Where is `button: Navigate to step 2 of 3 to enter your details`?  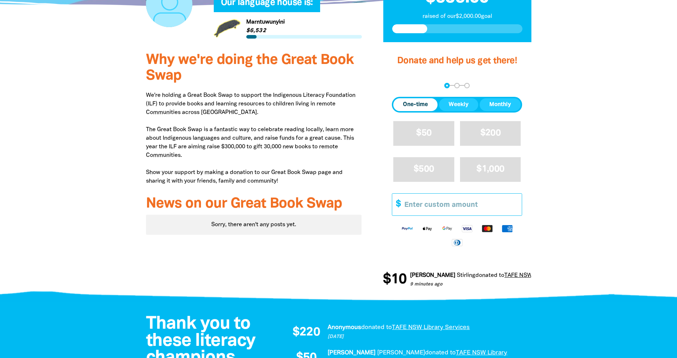
button: Navigate to step 2 of 3 to enter your details is located at coordinates (457, 85).